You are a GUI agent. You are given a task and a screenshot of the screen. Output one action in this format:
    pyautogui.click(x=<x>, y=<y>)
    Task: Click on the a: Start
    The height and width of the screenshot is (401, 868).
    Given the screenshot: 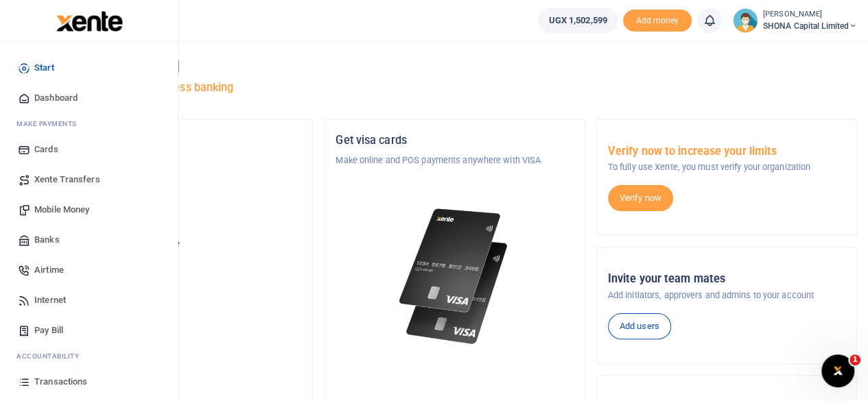 What is the action you would take?
    pyautogui.click(x=89, y=68)
    